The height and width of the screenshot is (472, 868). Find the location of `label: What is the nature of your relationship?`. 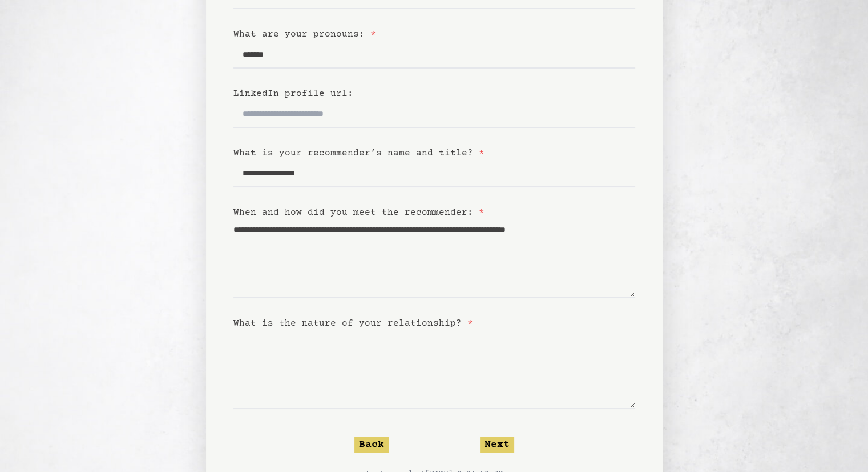

label: What is the nature of your relationship? is located at coordinates (354, 323).